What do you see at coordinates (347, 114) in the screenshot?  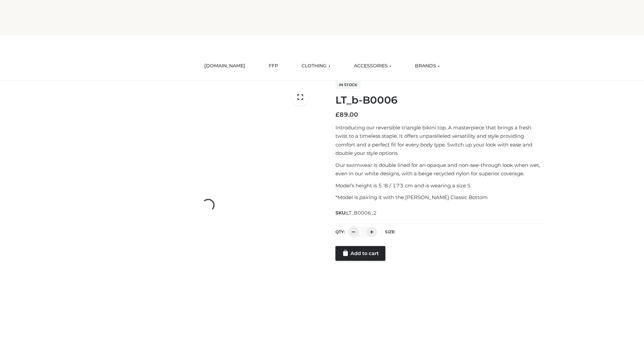 I see `bdi: 89.00` at bounding box center [347, 114].